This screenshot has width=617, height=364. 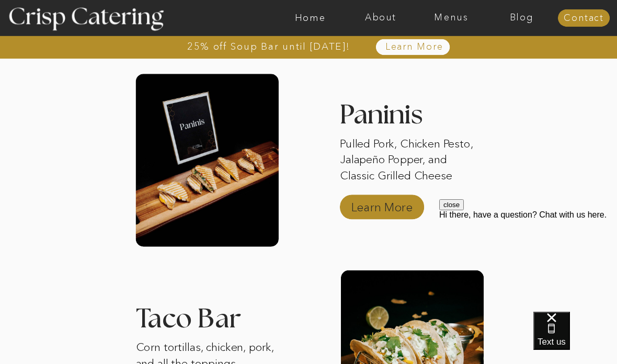 What do you see at coordinates (310, 18) in the screenshot?
I see `a: Home` at bounding box center [310, 18].